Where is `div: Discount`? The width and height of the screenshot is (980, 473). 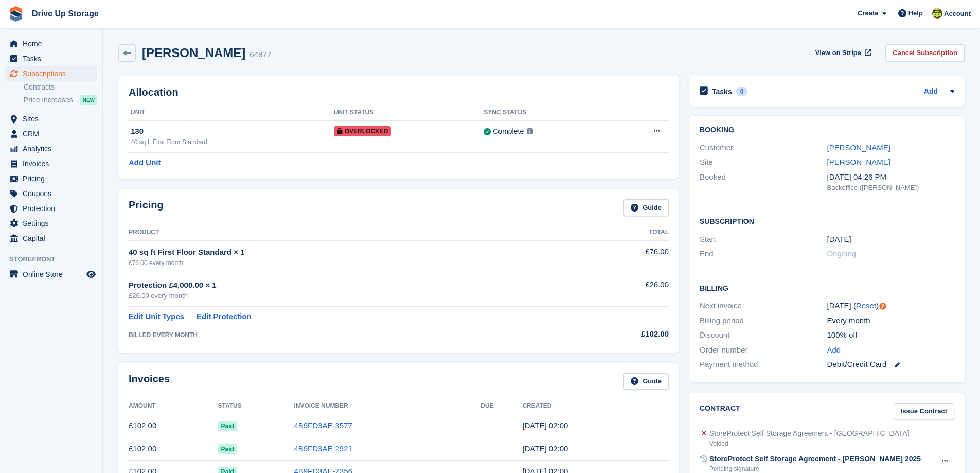 div: Discount is located at coordinates (763, 335).